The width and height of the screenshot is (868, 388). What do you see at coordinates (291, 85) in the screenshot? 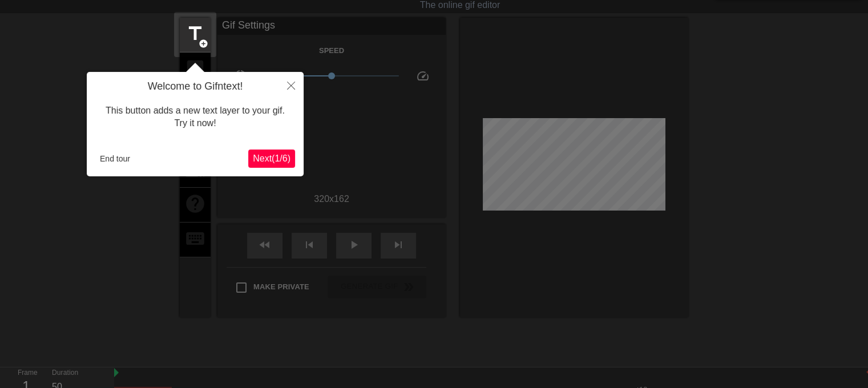
I see `button: Close` at bounding box center [291, 85].